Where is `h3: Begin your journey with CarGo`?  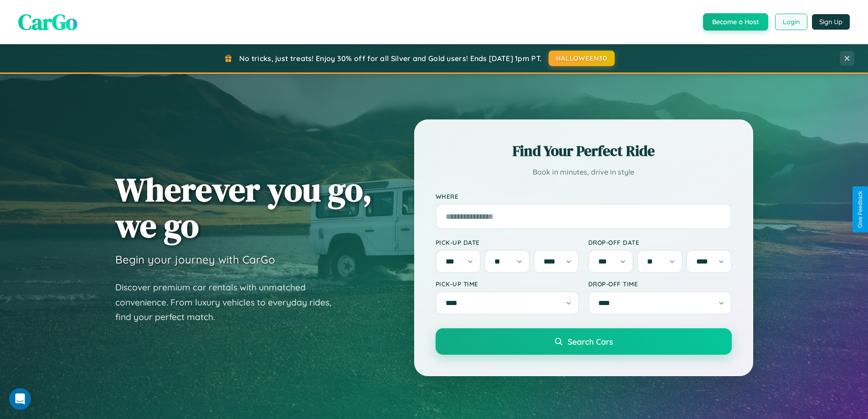 h3: Begin your journey with CarGo is located at coordinates (195, 259).